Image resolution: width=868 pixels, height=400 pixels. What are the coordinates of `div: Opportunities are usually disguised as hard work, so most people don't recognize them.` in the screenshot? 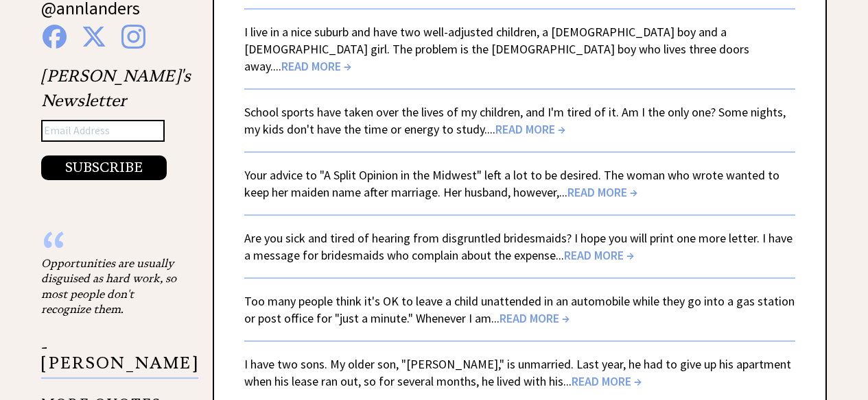 It's located at (110, 287).